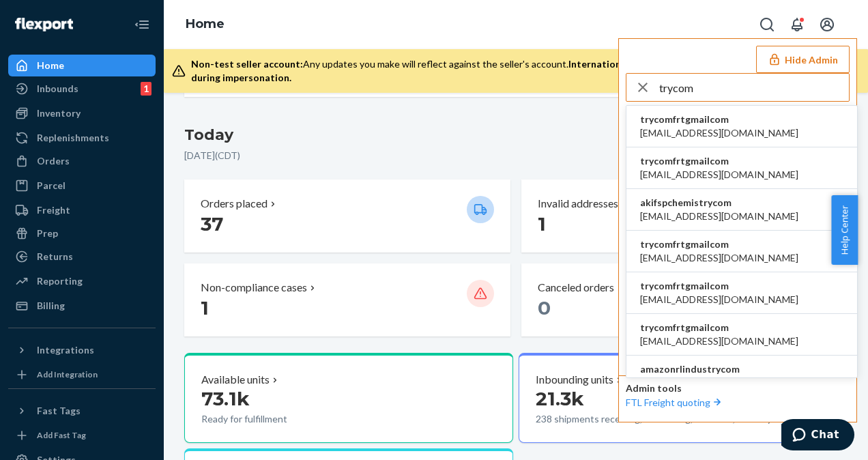 The image size is (868, 460). Describe the element at coordinates (60, 282) in the screenshot. I see `div: Reporting` at that location.